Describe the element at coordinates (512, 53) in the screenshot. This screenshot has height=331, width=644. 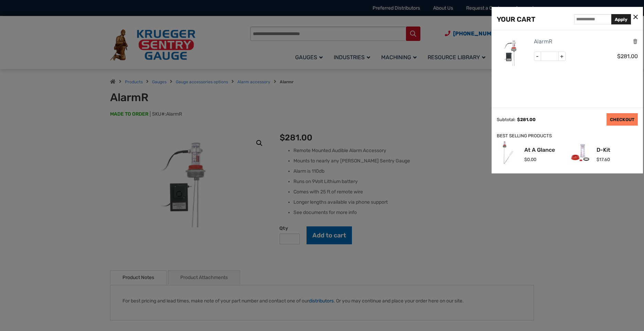
I see `img: AlarmR` at that location.